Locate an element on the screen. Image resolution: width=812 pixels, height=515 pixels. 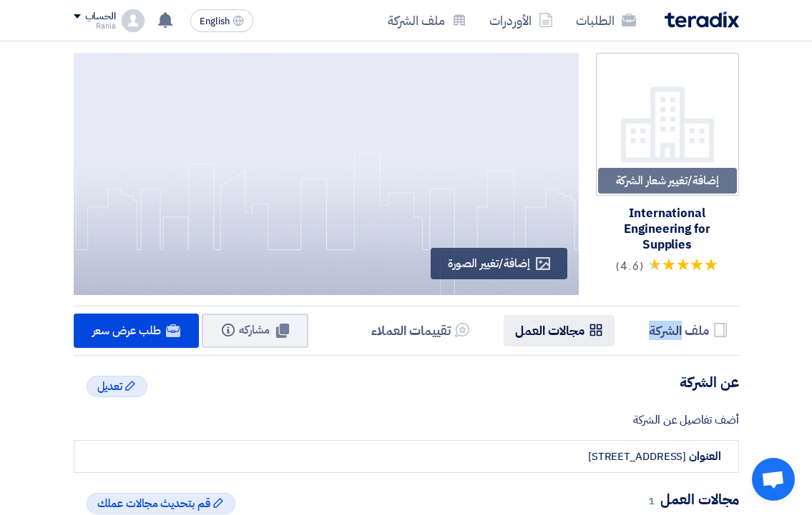
span: English is located at coordinates (214, 22).